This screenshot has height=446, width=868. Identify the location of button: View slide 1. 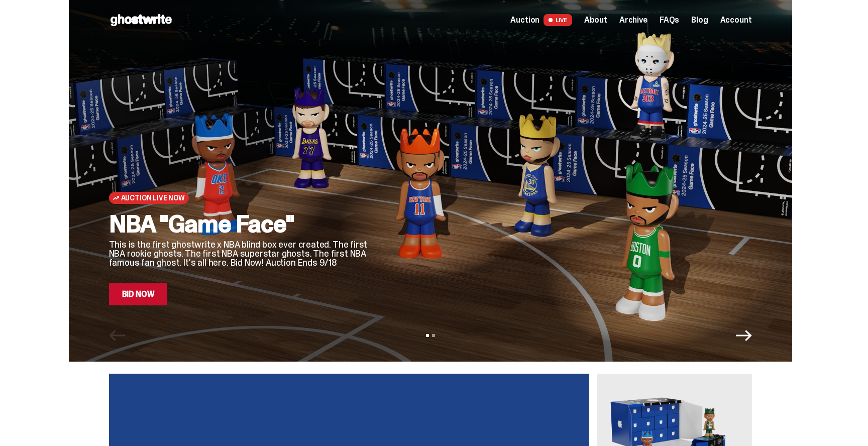
(428, 336).